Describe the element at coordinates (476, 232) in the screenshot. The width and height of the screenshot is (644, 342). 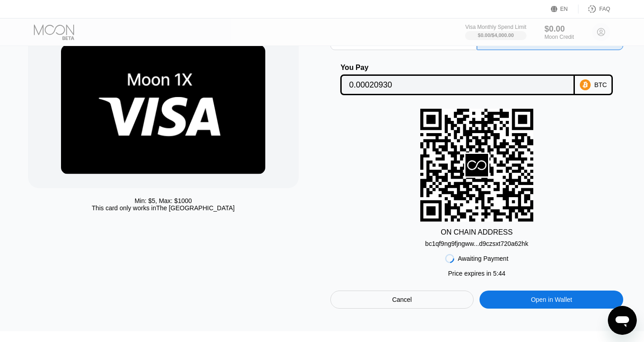
I see `div: ON CHAIN ADDRESS` at that location.